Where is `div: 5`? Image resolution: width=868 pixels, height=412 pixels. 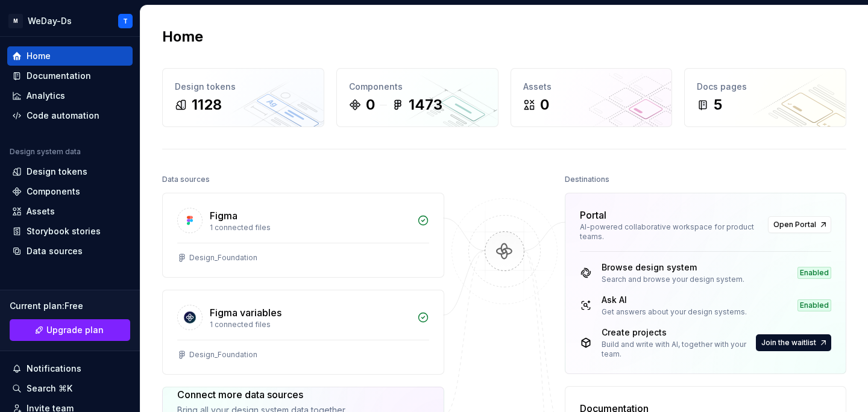 div: 5 is located at coordinates (718, 104).